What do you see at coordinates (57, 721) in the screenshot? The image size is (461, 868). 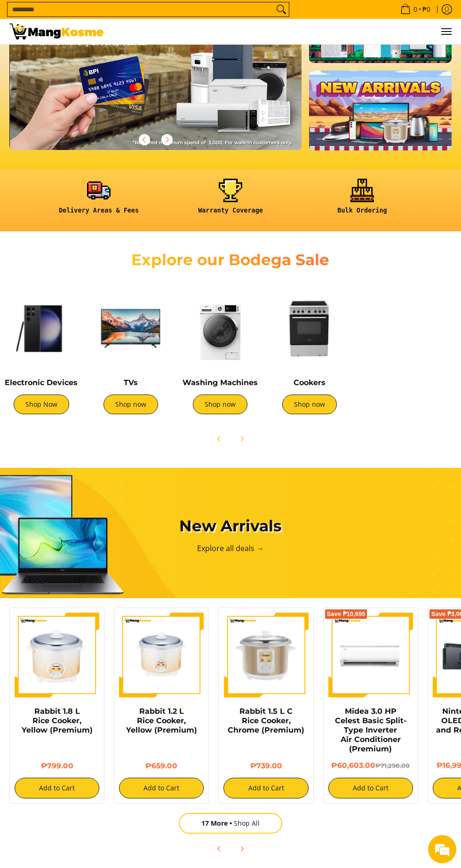 I see `a: Rabbit 1.8 L Rice Cooker, Yellow (Premium)` at bounding box center [57, 721].